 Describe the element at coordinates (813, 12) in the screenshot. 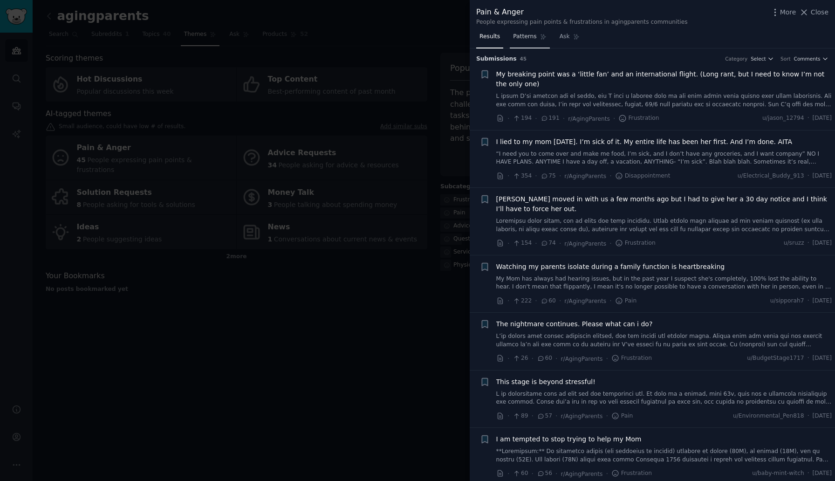

I see `button: Close` at that location.